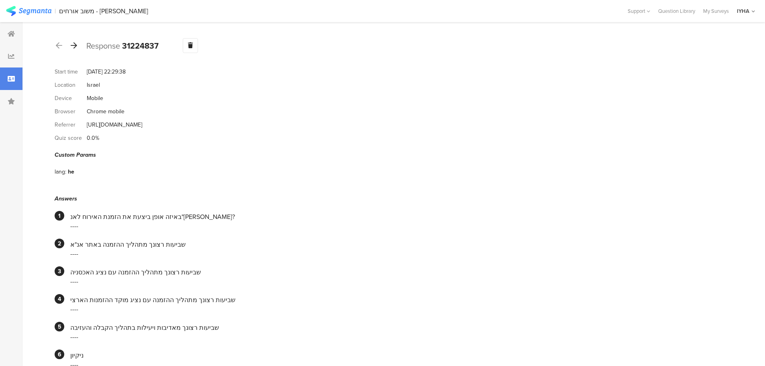 The height and width of the screenshot is (366, 765). What do you see at coordinates (398, 272) in the screenshot?
I see `div: שביעות רצונך מתהליך ההזמנה עם נציג האכסניה` at bounding box center [398, 272].